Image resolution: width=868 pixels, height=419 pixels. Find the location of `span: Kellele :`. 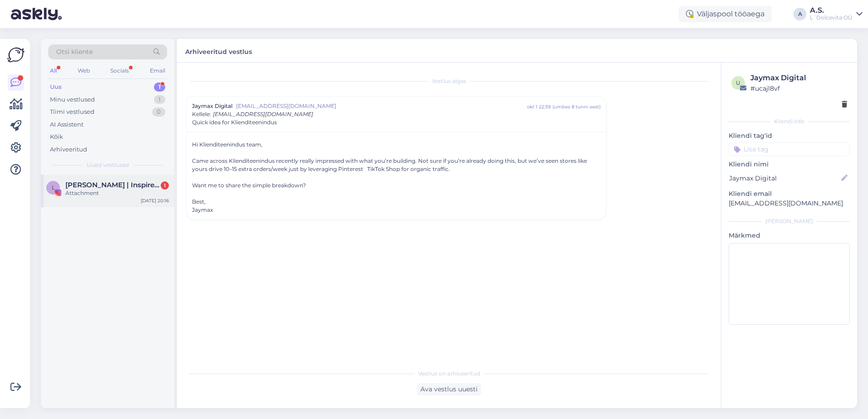

span: Kellele : is located at coordinates (201, 114).